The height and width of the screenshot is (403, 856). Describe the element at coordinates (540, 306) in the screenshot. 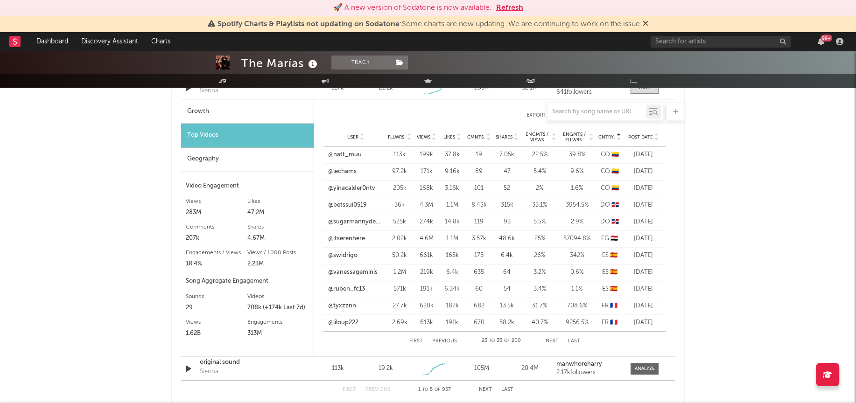

I see `div: 31.7 %` at that location.